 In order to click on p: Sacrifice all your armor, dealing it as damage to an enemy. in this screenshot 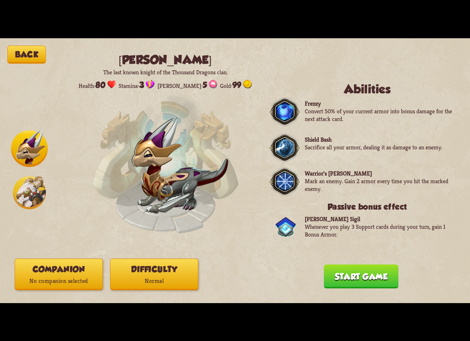, I will do `click(374, 147)`.